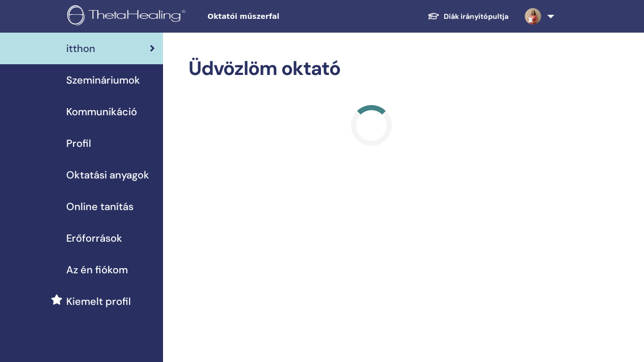 Image resolution: width=644 pixels, height=362 pixels. Describe the element at coordinates (97, 270) in the screenshot. I see `span: Az én fiókom` at that location.